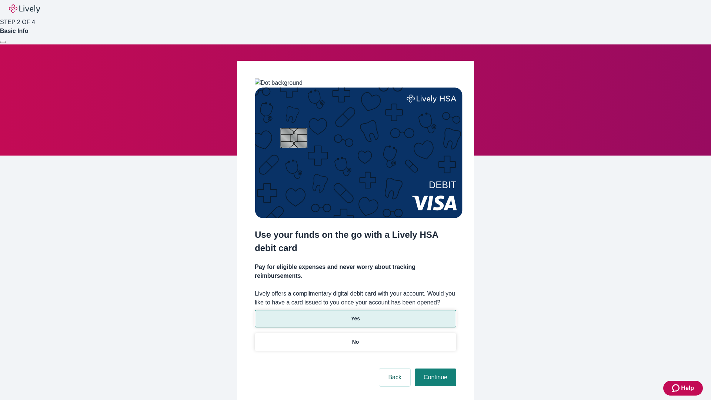 The height and width of the screenshot is (400, 711). Describe the element at coordinates (278, 83) in the screenshot. I see `img: Dot background` at that location.